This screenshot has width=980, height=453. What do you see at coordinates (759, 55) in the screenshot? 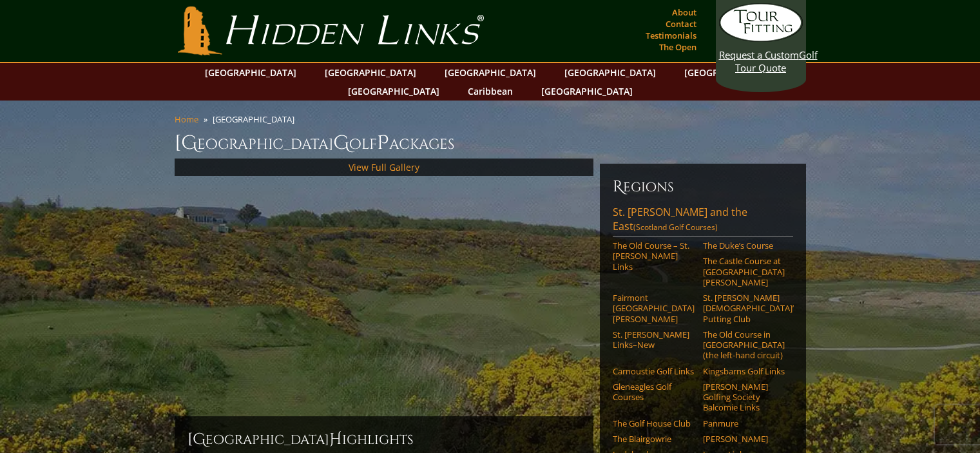
I see `span: Request a Custom` at bounding box center [759, 55].